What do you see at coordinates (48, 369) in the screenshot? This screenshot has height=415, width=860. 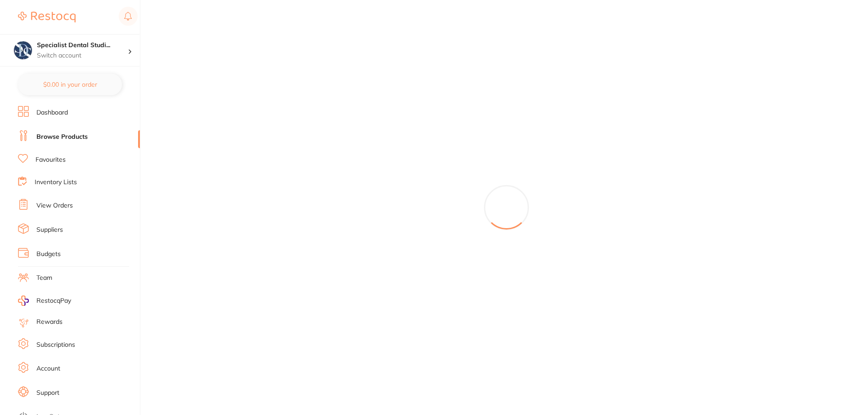 I see `a: Account` at bounding box center [48, 369].